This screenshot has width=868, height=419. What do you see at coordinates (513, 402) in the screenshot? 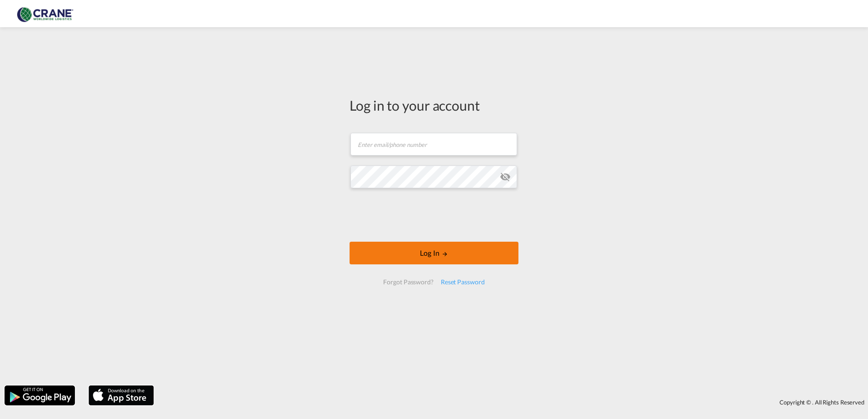
I see `div: Copyright © . All Rights Reserved` at bounding box center [513, 402].